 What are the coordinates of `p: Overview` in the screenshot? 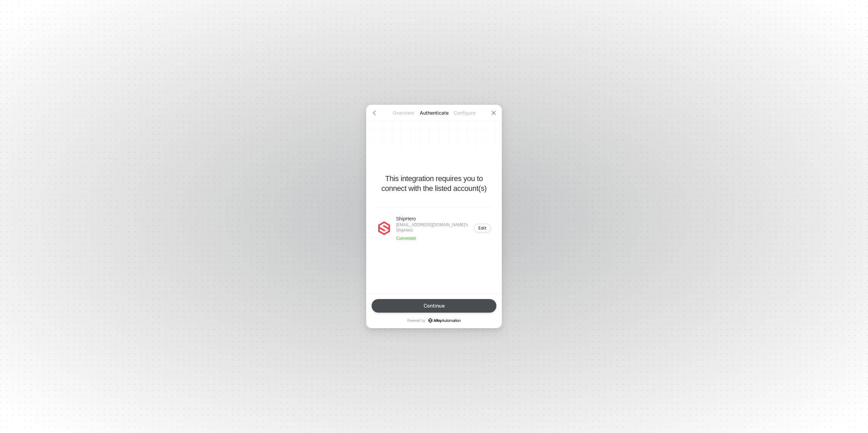 It's located at (404, 113).